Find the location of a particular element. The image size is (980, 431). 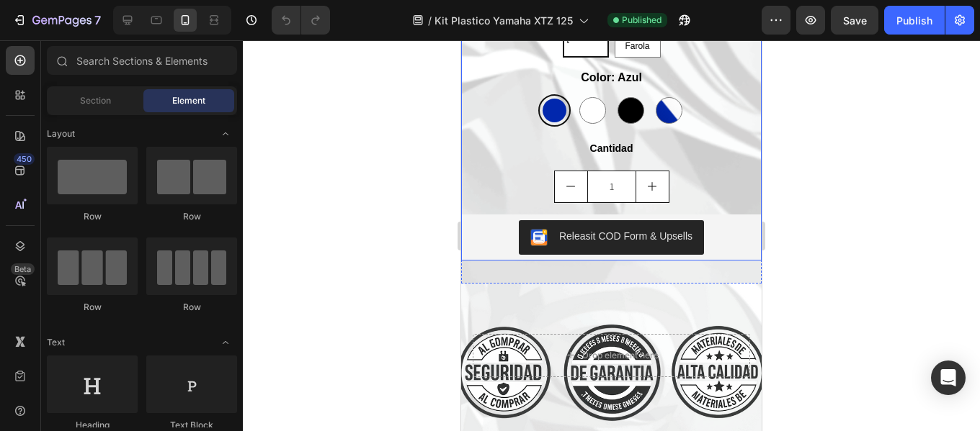

img: CKKYs5695_ICEAE=.webp is located at coordinates (77, 197).